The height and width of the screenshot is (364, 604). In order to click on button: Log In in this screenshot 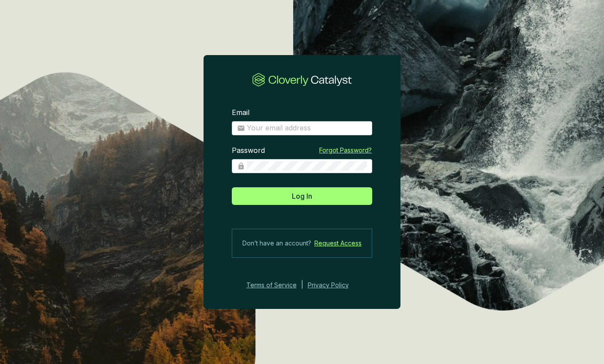, I will do `click(302, 196)`.